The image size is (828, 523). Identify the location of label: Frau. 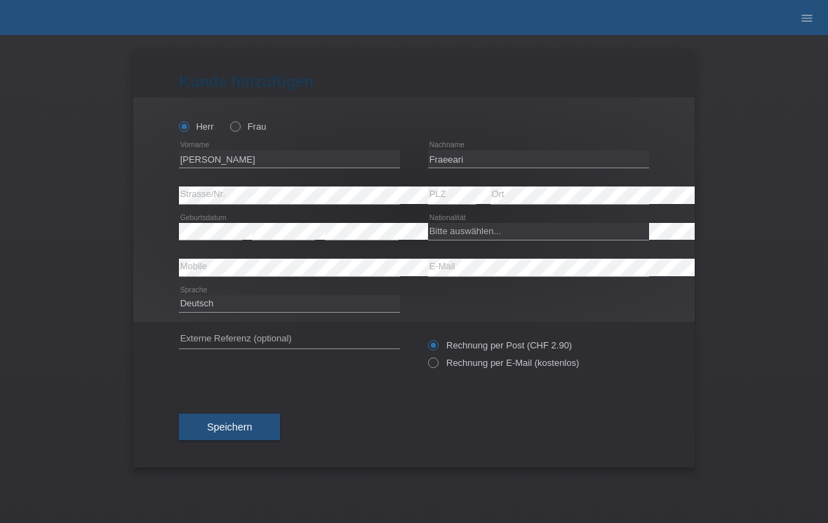
(248, 126).